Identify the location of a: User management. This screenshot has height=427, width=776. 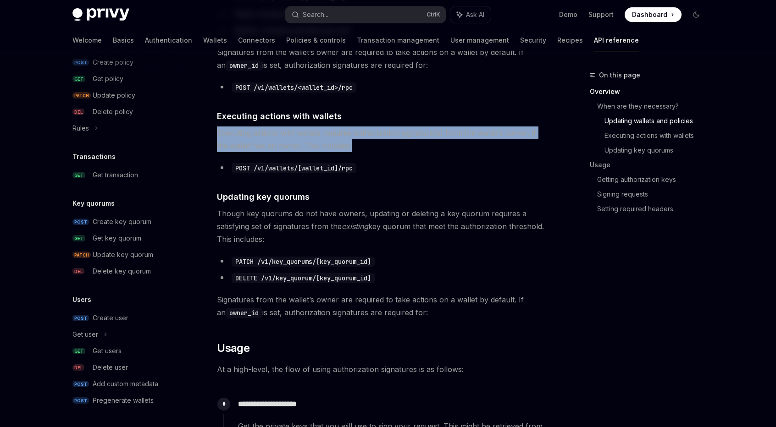
(480, 40).